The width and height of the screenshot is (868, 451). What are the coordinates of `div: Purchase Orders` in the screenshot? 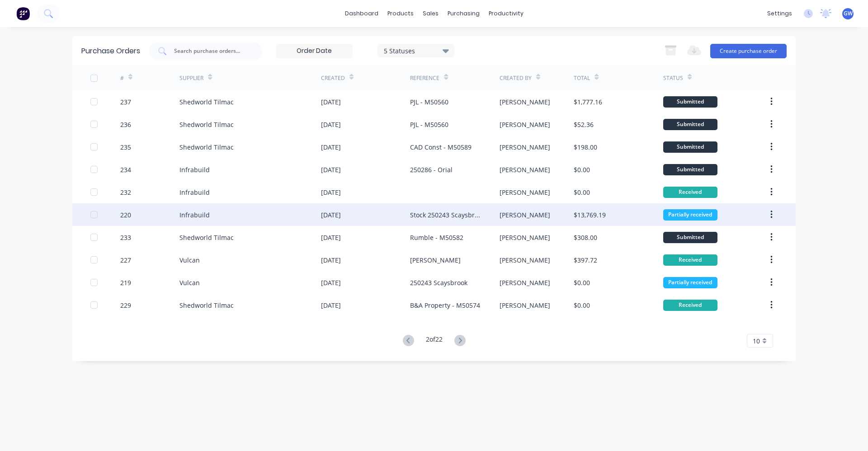 It's located at (110, 52).